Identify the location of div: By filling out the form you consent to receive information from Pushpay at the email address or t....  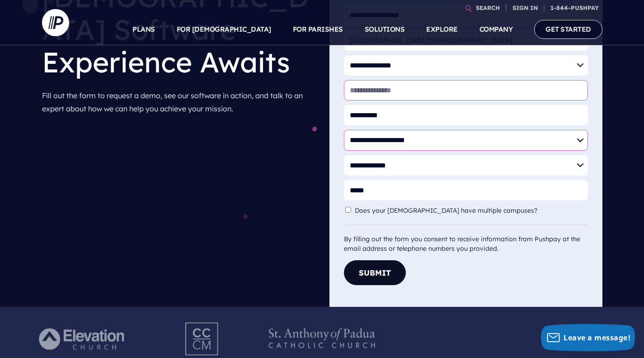
(466, 239).